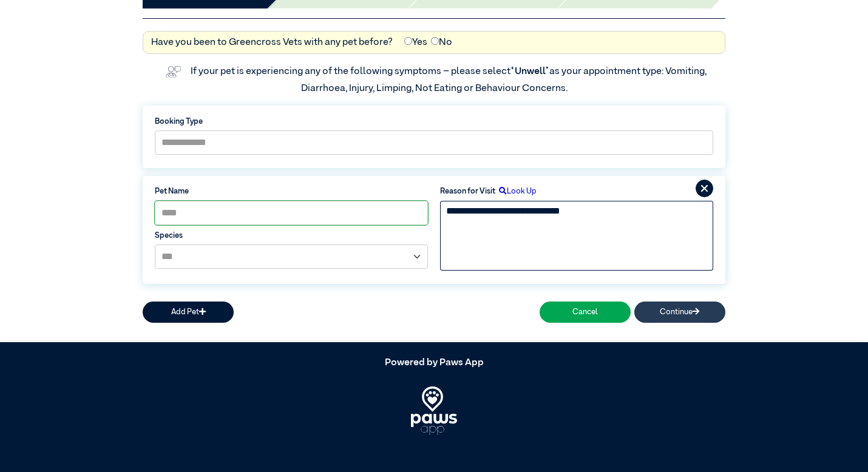 The height and width of the screenshot is (472, 868). I want to click on label: Reason for Visit, so click(467, 191).